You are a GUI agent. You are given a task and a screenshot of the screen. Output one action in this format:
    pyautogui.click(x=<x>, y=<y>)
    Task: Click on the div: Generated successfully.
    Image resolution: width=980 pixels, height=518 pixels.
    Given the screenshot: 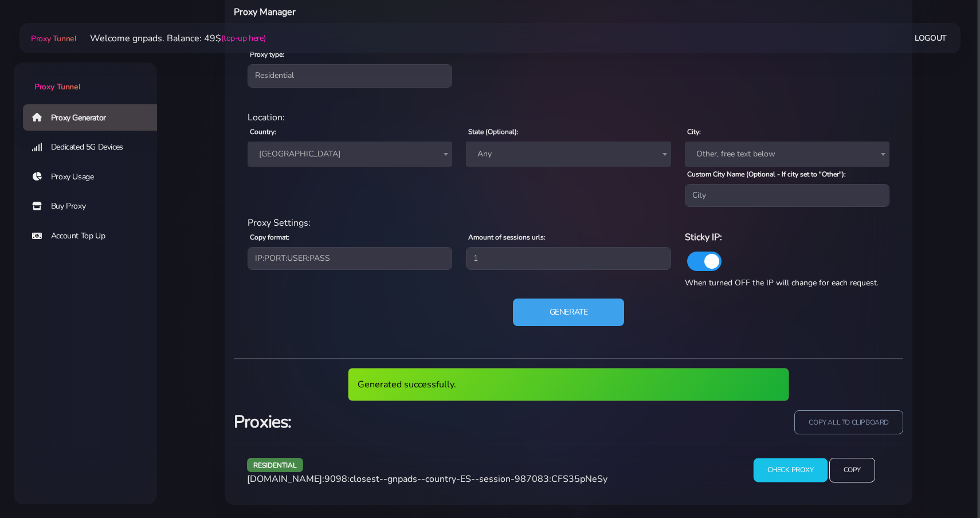 What is the action you would take?
    pyautogui.click(x=568, y=384)
    